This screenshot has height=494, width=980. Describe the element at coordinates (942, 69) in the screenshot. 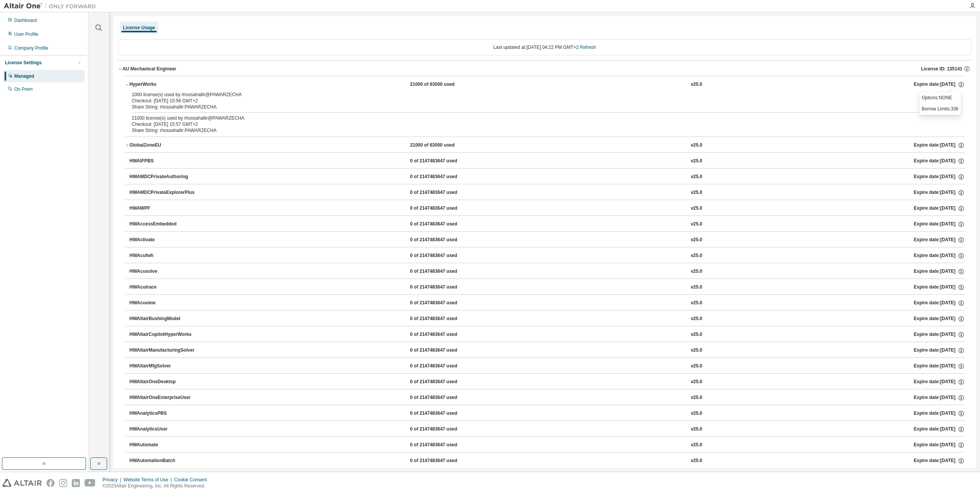

I see `span: License ID: 135141` at that location.